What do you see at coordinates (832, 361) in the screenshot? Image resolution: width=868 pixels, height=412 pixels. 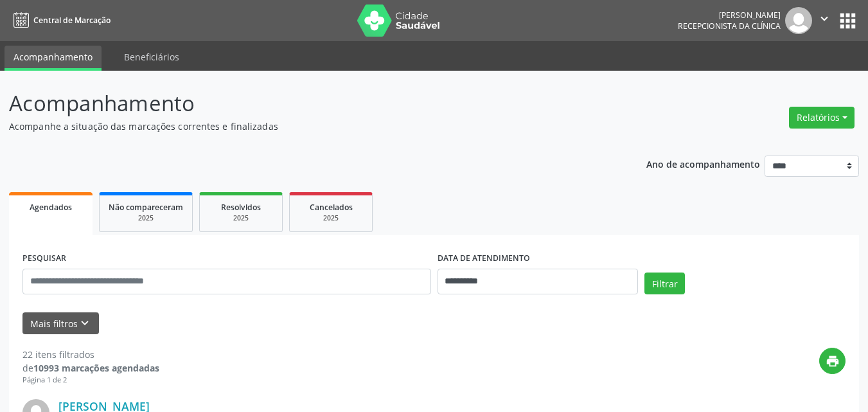 I see `button: print` at bounding box center [832, 361].